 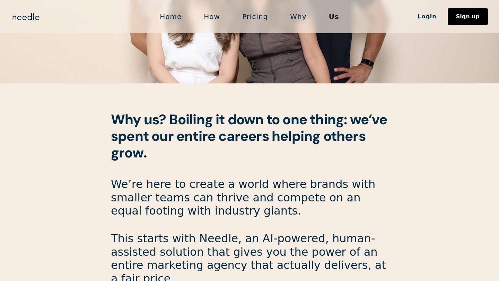 What do you see at coordinates (334, 17) in the screenshot?
I see `a: Us` at bounding box center [334, 17].